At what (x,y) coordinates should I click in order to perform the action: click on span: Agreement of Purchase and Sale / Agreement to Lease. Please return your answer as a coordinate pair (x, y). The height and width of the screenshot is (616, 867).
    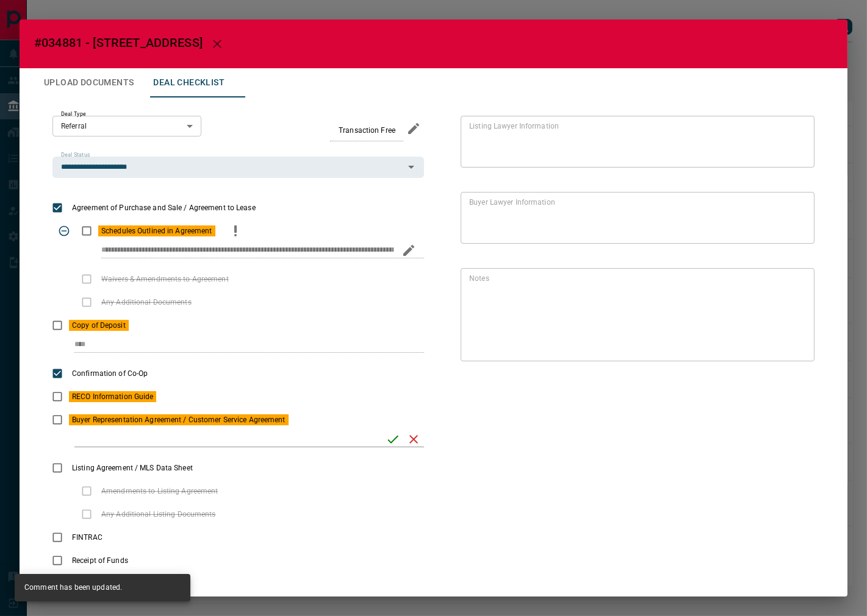
    Looking at the image, I should click on (163, 208).